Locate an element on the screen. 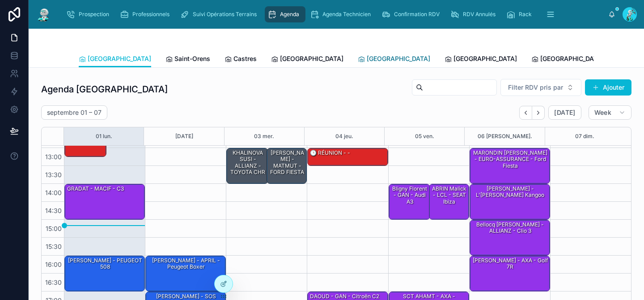 This screenshot has width=644, height=300. button: Back is located at coordinates (526, 112).